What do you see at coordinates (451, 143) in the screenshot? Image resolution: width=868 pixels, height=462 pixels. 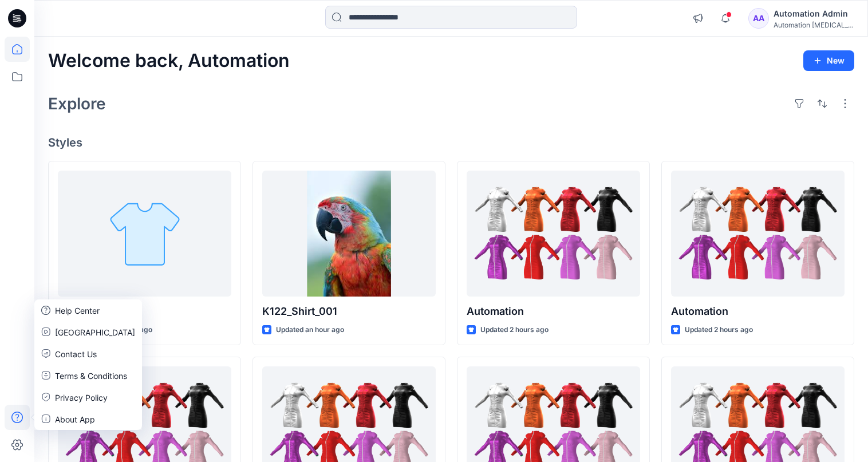 I see `h4: Styles` at bounding box center [451, 143].